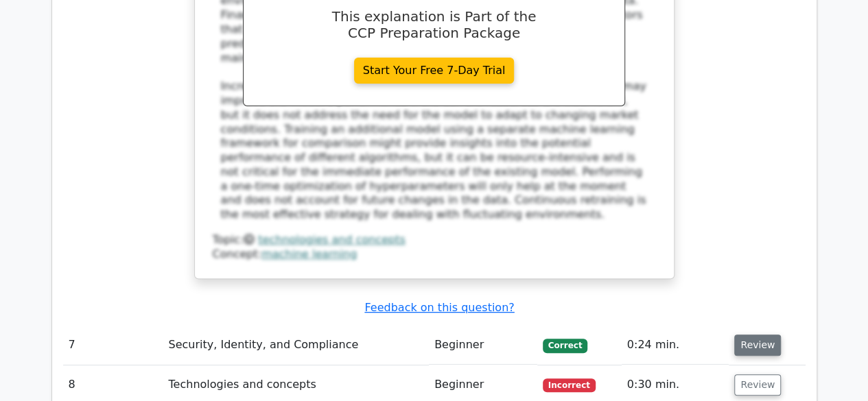 The height and width of the screenshot is (401, 868). I want to click on td: 0:24 min., so click(675, 345).